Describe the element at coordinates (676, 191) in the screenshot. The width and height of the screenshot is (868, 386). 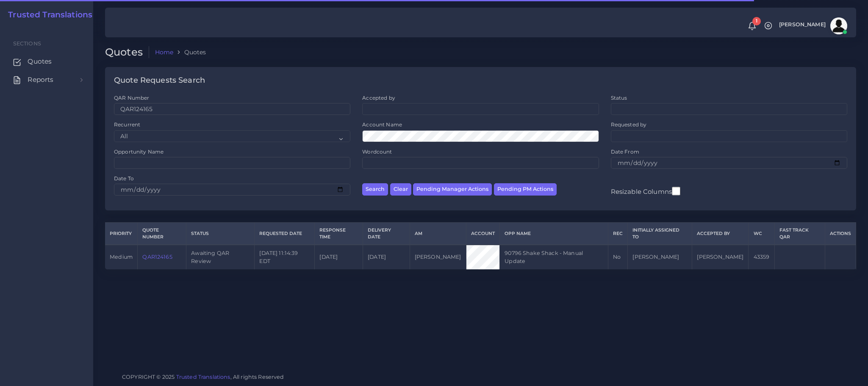
I see `input: Resizable Columns` at that location.